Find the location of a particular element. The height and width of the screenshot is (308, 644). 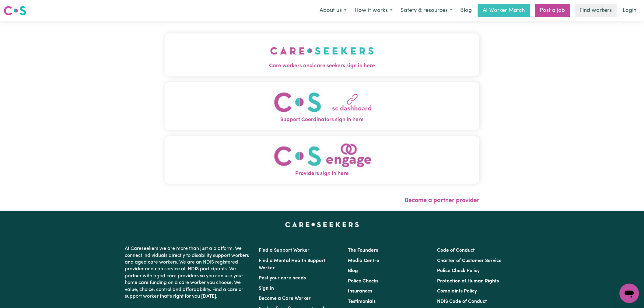

button: About us is located at coordinates (333, 11).